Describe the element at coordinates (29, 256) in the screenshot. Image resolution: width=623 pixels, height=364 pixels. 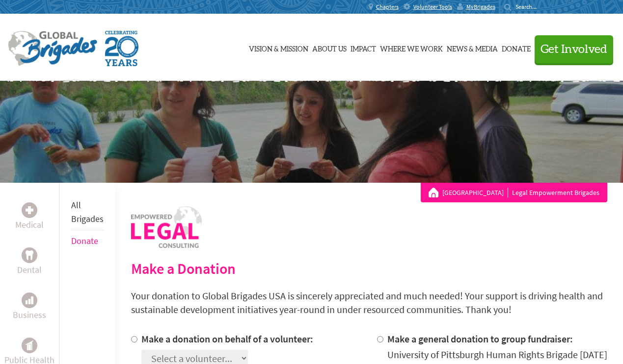
I see `div: Dental` at that location.